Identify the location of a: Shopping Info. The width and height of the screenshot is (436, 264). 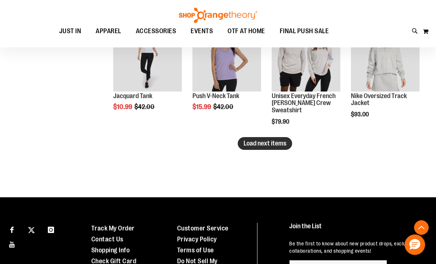
(111, 250).